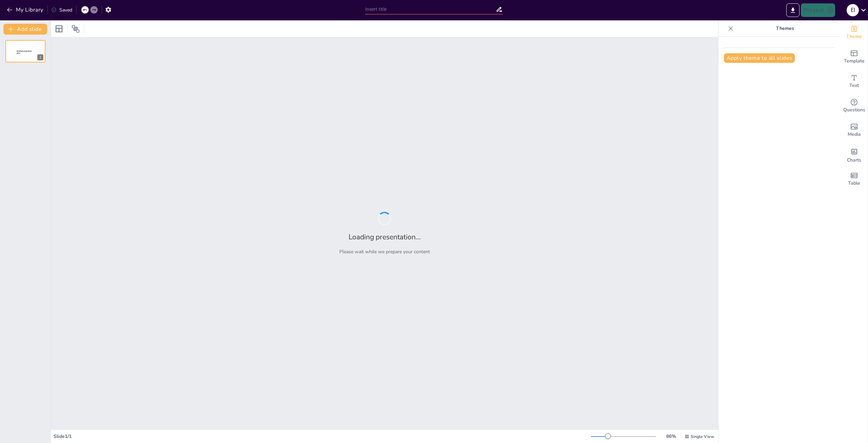 The height and width of the screenshot is (443, 868). Describe the element at coordinates (854, 61) in the screenshot. I see `span: Template` at that location.